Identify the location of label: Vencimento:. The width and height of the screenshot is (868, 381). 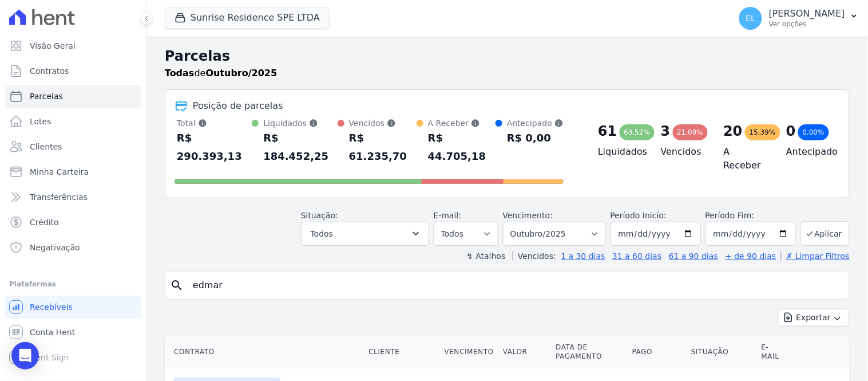
(528, 216).